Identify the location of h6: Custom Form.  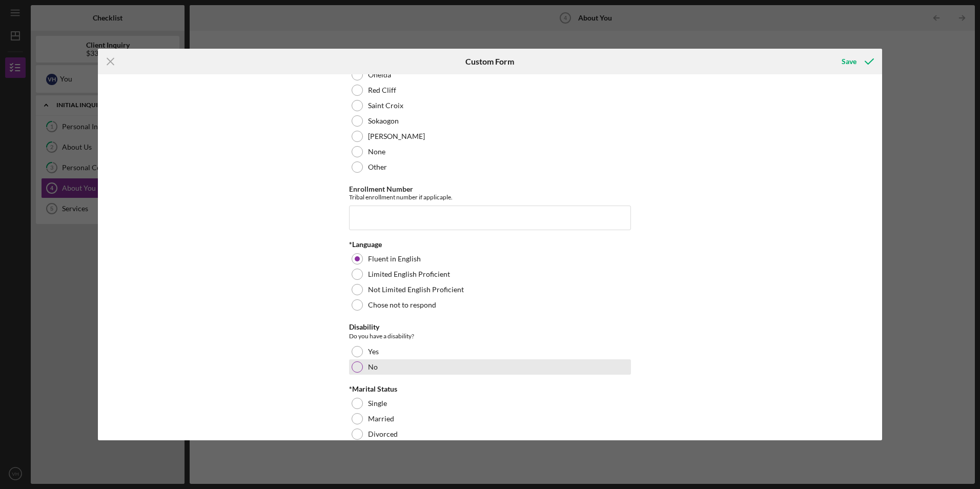
(490, 61).